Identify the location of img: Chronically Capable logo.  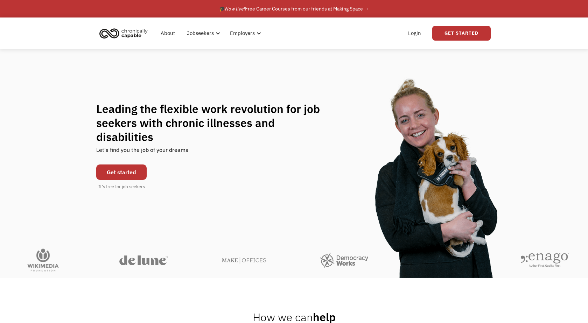
(124, 33).